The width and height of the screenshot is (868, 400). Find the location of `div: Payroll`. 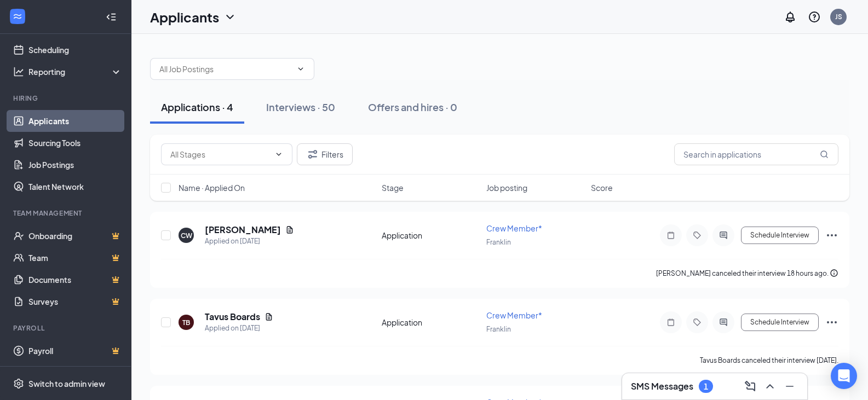

div: Payroll is located at coordinates (66, 328).